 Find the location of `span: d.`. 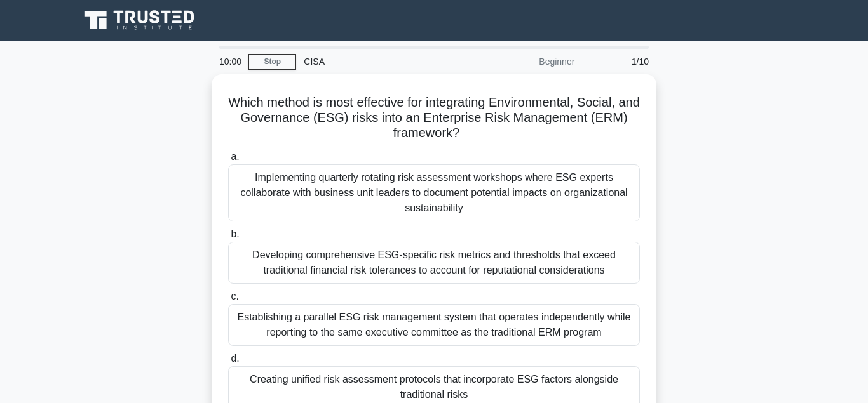

span: d. is located at coordinates (235, 358).